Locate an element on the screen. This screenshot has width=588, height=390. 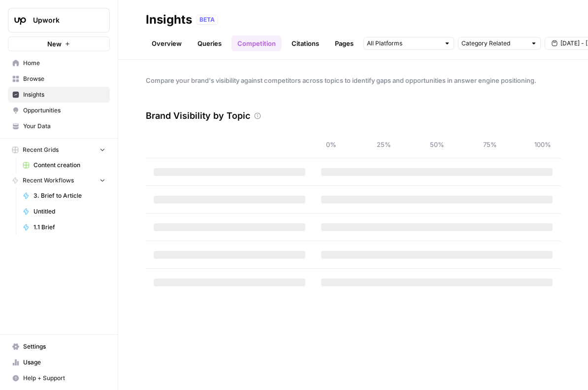
span: New is located at coordinates (54, 44).